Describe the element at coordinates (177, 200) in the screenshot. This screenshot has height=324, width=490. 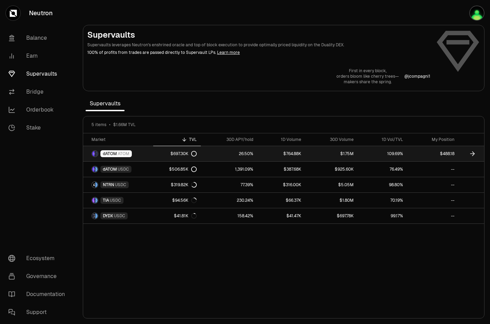
I see `a: $94.56K` at that location.